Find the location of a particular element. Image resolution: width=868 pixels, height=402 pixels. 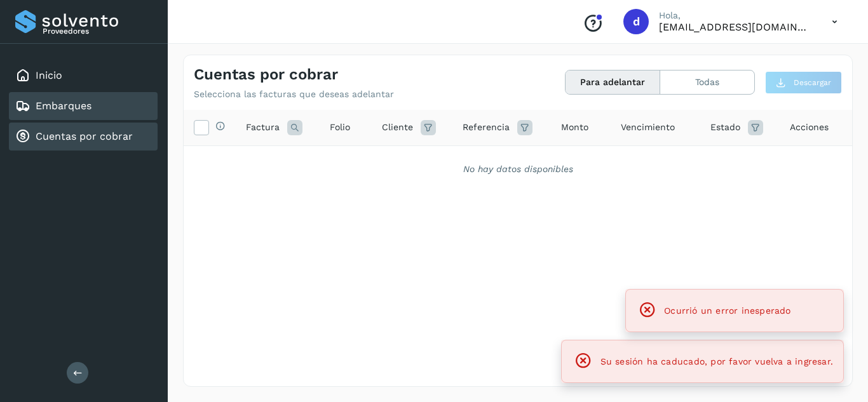

span: Vencimiento is located at coordinates (648, 127).